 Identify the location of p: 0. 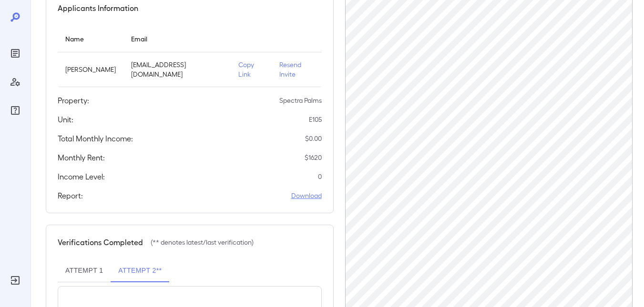
(320, 177).